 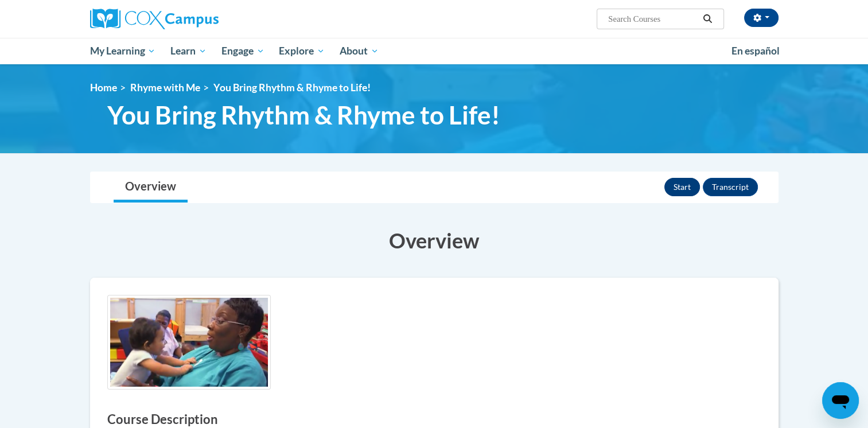 What do you see at coordinates (243, 51) in the screenshot?
I see `a: Engage` at bounding box center [243, 51].